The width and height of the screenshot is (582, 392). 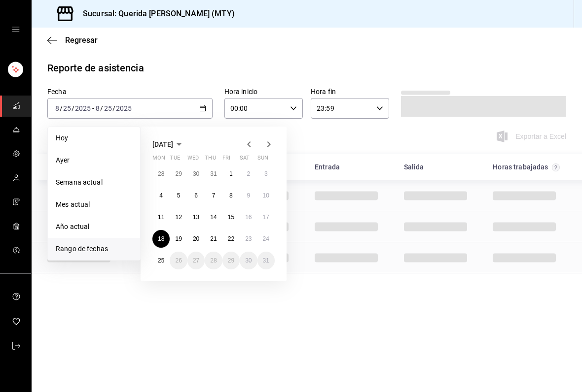 I want to click on abbr: August 20, 2025, so click(x=195, y=239).